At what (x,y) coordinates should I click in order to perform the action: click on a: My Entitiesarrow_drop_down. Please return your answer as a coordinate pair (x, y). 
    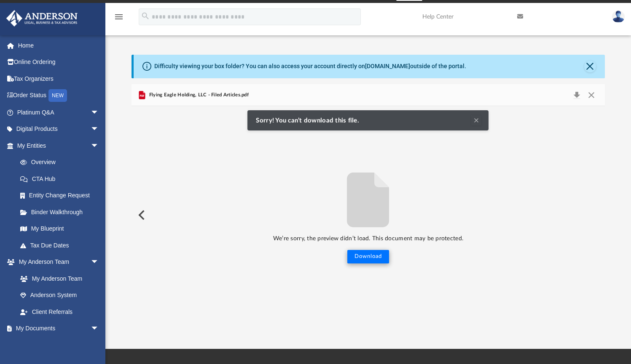
    Looking at the image, I should click on (58, 145).